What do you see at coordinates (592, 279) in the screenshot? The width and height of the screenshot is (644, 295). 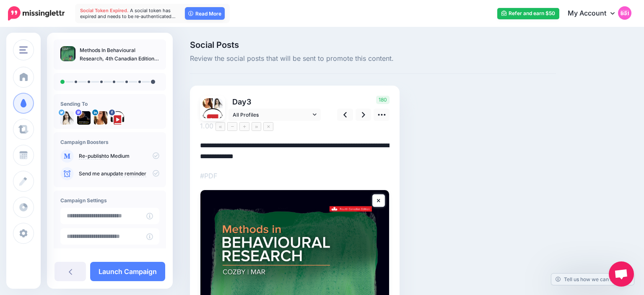 I see `a: Tell us how we can improve` at bounding box center [592, 279].